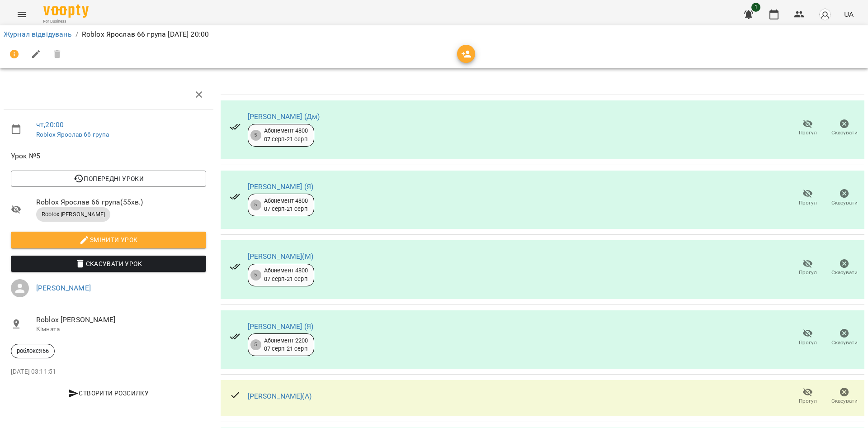  Describe the element at coordinates (121, 329) in the screenshot. I see `p: Кімната` at that location.